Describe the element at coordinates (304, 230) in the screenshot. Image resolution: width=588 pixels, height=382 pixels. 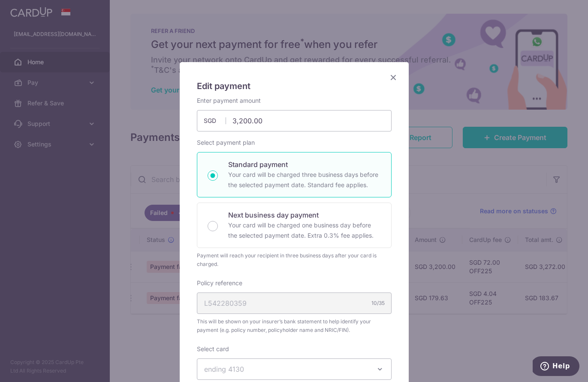
I see `p: Your card will be charged one business day before the selected payment date. Extra 0.3% fee applies.` at that location.